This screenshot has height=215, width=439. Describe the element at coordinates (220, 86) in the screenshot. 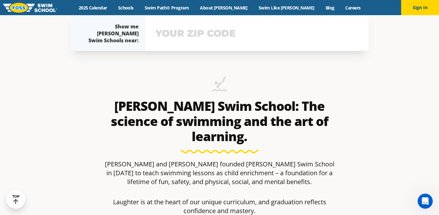

I see `img: icon-swimming-diving-2.png` at that location.